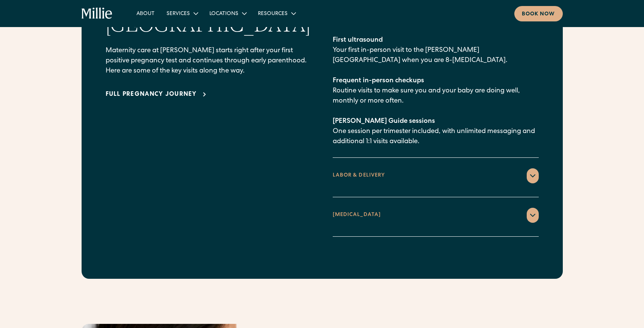 The height and width of the screenshot is (328, 644). I want to click on a: About, so click(146, 13).